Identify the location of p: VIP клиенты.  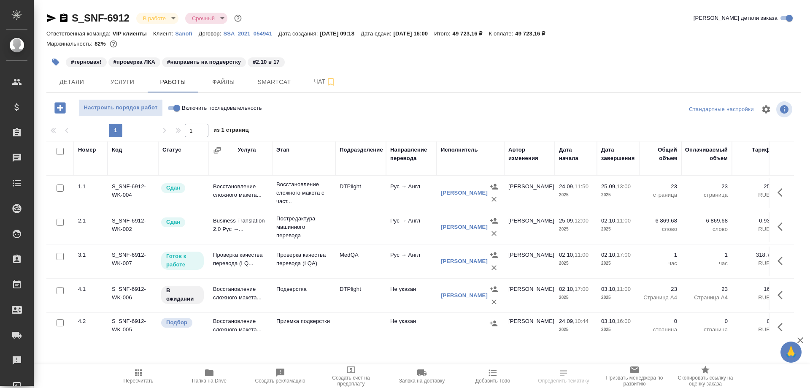
(133, 33).